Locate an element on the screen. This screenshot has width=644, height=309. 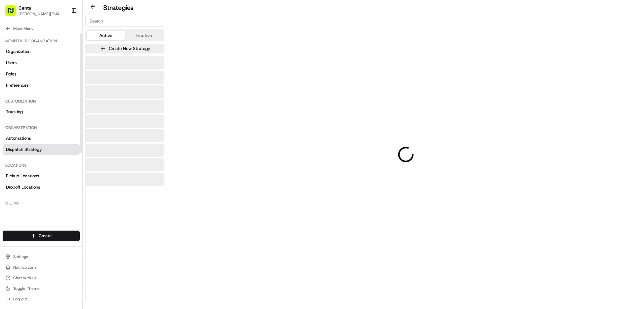
span: Organization is located at coordinates (18, 52).